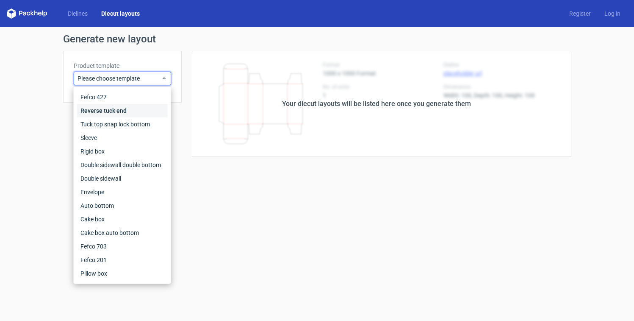 This screenshot has width=634, height=321. What do you see at coordinates (17, 17) in the screenshot?
I see `img: logo_orange.svg` at bounding box center [17, 17].